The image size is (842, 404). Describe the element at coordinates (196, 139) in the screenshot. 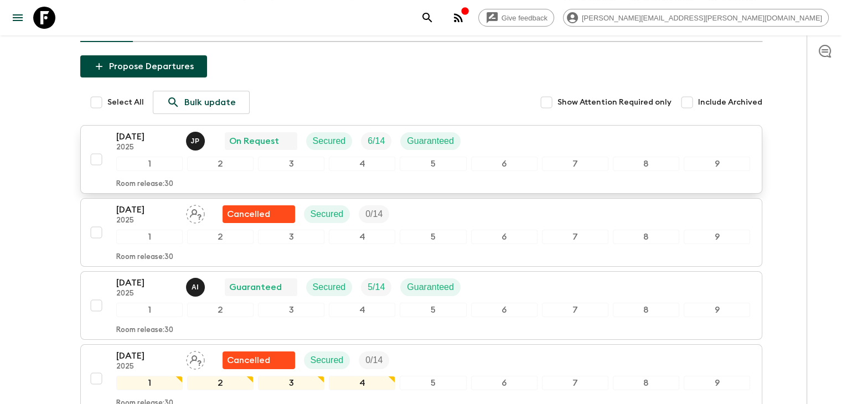

I see `span: Julio Posadas` at that location.